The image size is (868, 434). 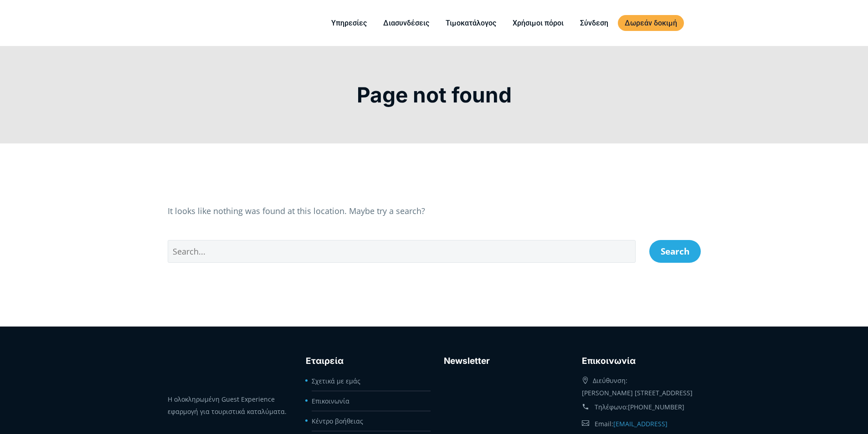 I want to click on input: Search..., so click(x=402, y=251).